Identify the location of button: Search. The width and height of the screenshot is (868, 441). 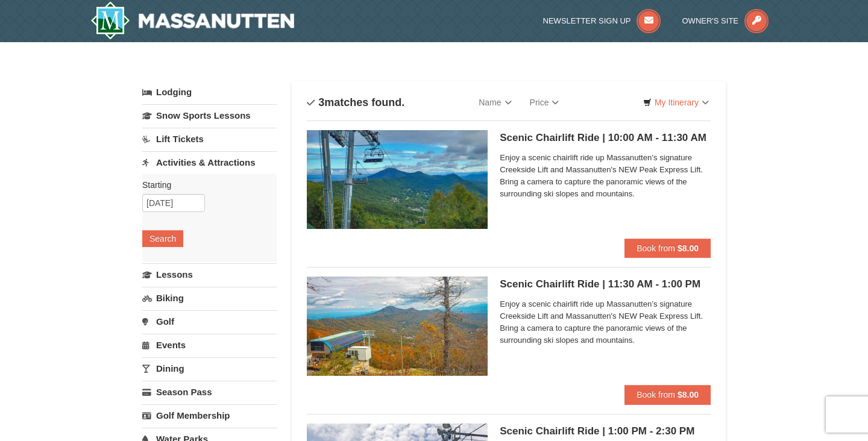
(163, 239).